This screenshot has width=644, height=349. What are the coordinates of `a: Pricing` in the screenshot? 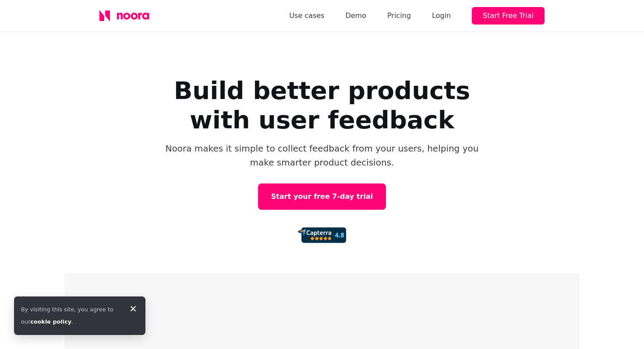 It's located at (399, 16).